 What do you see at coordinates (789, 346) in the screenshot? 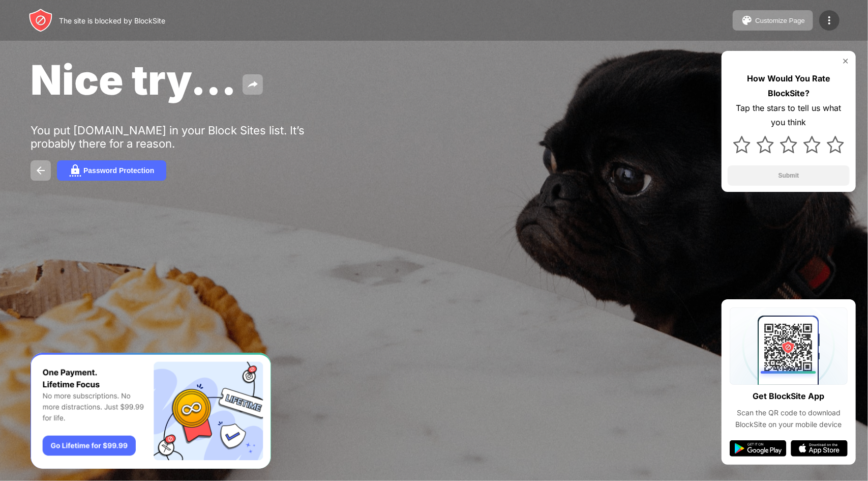
I see `img: qrcode.svg` at bounding box center [789, 346].